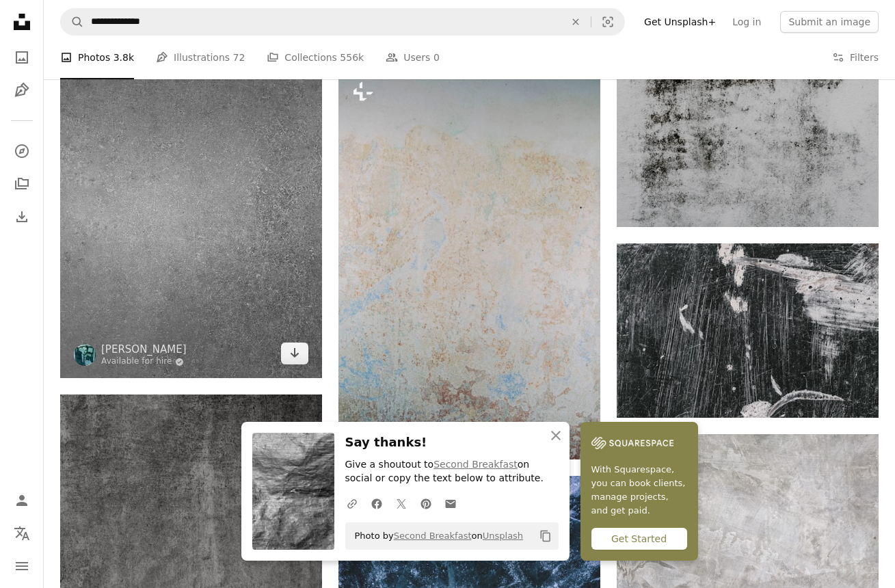 This screenshot has width=895, height=588. What do you see at coordinates (680, 22) in the screenshot?
I see `a: Get Unsplash+` at bounding box center [680, 22].